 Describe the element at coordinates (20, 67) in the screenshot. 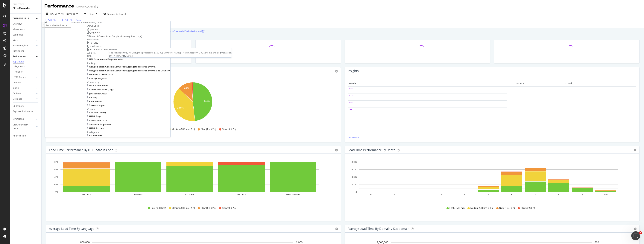

I see `div: Segments` at that location.